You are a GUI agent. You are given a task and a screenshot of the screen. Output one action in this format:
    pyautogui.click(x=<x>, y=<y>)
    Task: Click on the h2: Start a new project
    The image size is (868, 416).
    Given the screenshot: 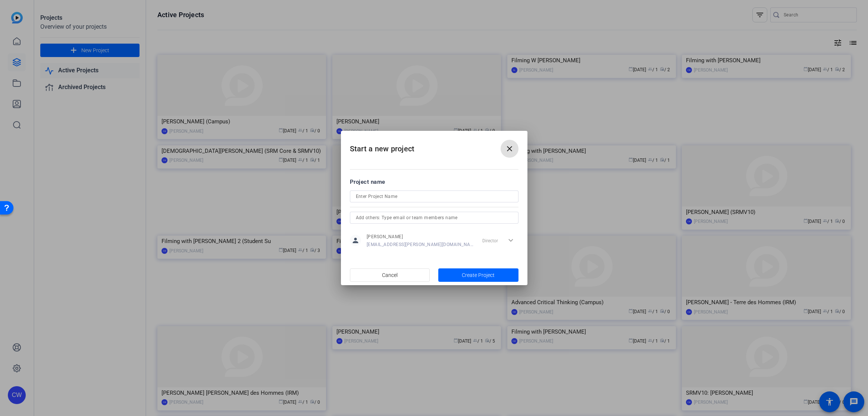 What is the action you would take?
    pyautogui.click(x=434, y=146)
    